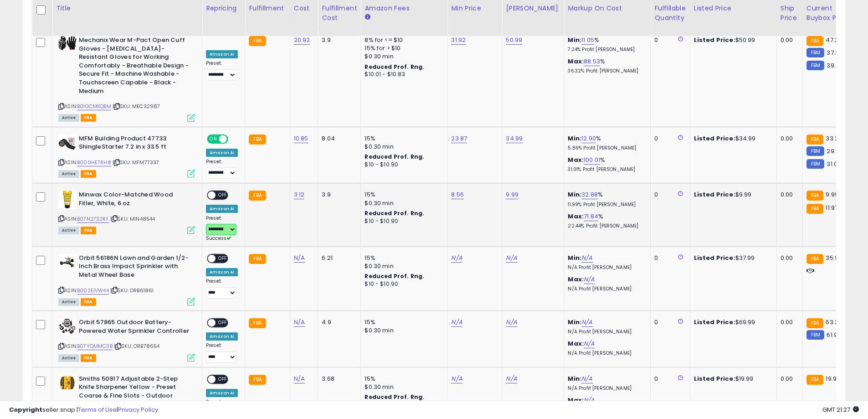  I want to click on div: $9.99, so click(731, 195).